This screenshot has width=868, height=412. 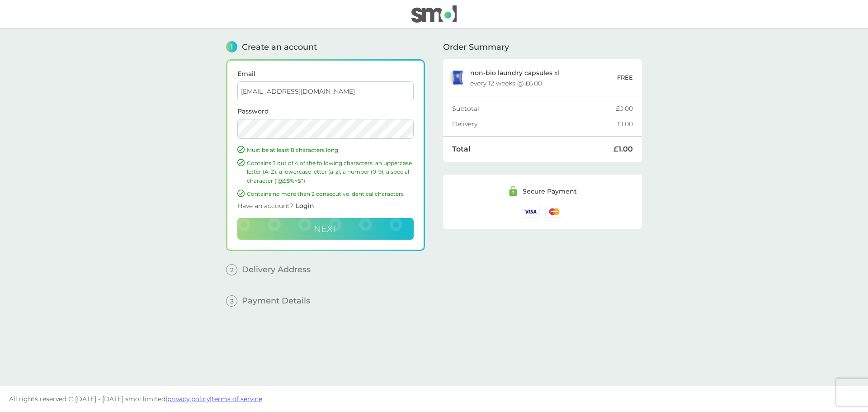 What do you see at coordinates (532, 150) in the screenshot?
I see `div: Total` at bounding box center [532, 150].